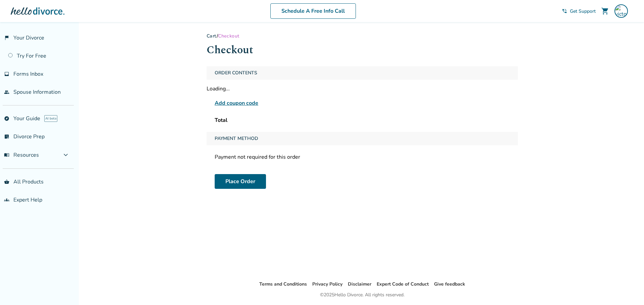 The image size is (644, 305). What do you see at coordinates (360, 284) in the screenshot?
I see `li: Disclaimer` at bounding box center [360, 284].